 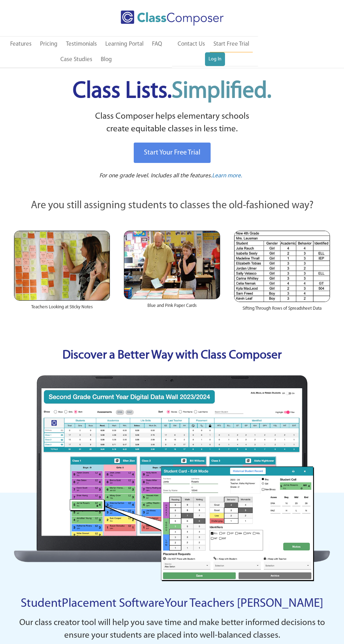 What do you see at coordinates (172, 206) in the screenshot?
I see `p: Are you still assigning students to classes the old-fashioned way?` at bounding box center [172, 206].